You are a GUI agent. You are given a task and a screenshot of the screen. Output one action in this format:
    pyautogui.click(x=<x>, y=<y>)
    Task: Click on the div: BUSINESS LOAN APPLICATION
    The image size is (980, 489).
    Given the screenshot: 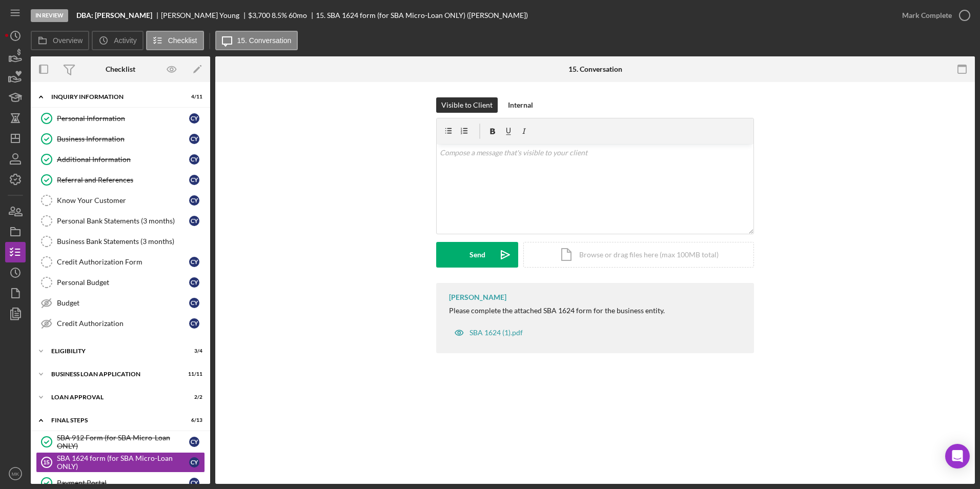 What is the action you would take?
    pyautogui.click(x=113, y=374)
    